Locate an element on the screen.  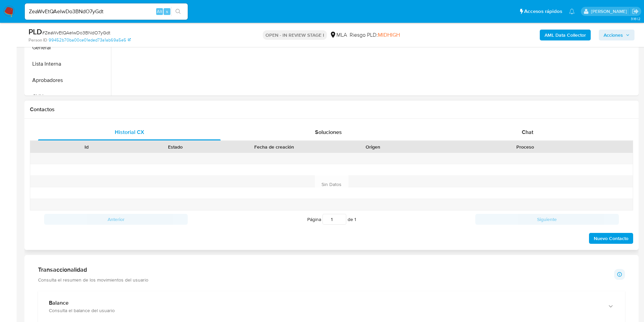
span: s is located at coordinates (167, 11).